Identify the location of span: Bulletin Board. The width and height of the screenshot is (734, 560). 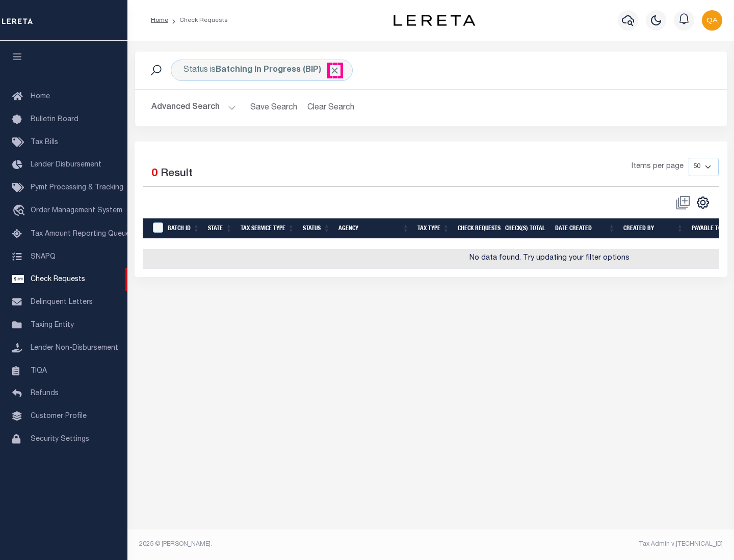
(54, 120).